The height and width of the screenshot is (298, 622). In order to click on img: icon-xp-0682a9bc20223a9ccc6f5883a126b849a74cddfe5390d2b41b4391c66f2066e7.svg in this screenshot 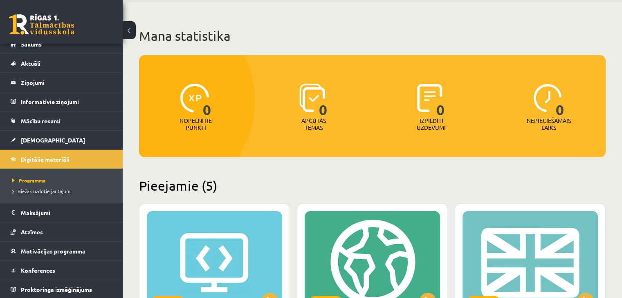, I will do `click(195, 98)`.